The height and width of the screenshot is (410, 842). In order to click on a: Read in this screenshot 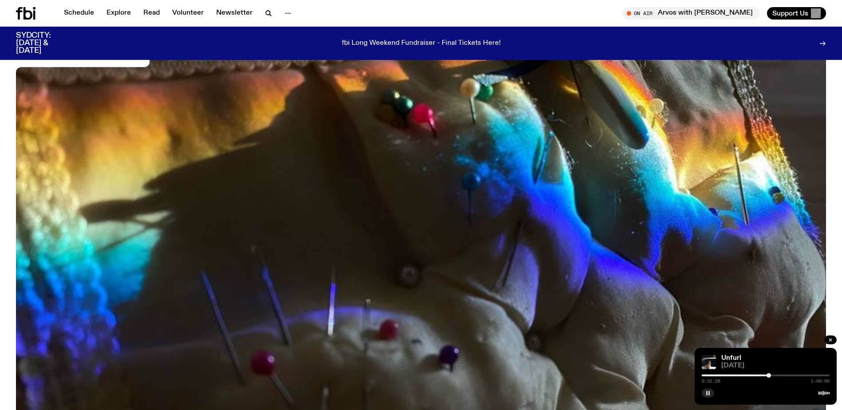, I will do `click(151, 13)`.